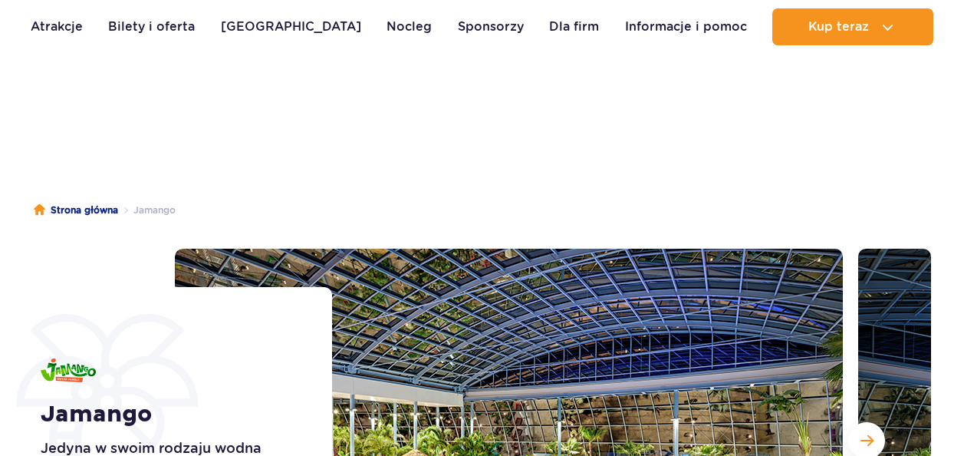 The width and height of the screenshot is (964, 456). What do you see at coordinates (76, 210) in the screenshot?
I see `a: Strona główna` at bounding box center [76, 210].